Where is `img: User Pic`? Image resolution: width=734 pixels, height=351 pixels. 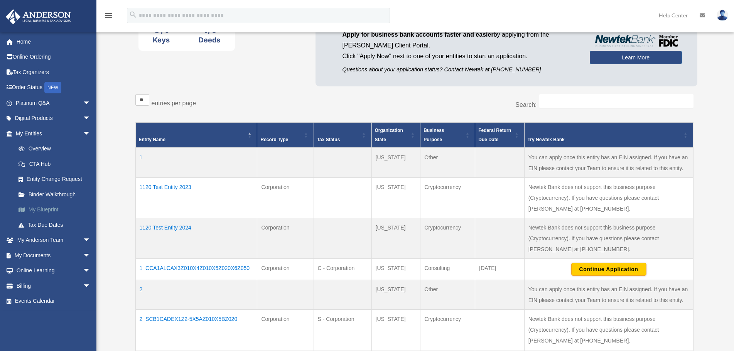
img: User Pic is located at coordinates (723, 15).